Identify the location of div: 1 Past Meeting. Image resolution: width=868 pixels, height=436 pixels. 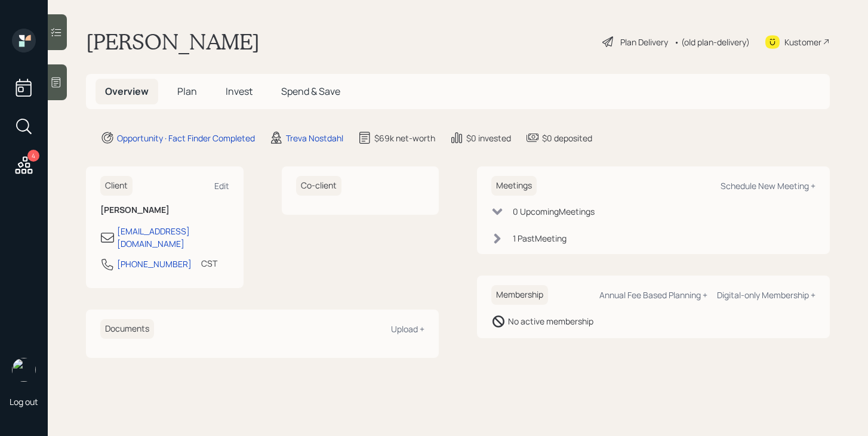
(540, 238).